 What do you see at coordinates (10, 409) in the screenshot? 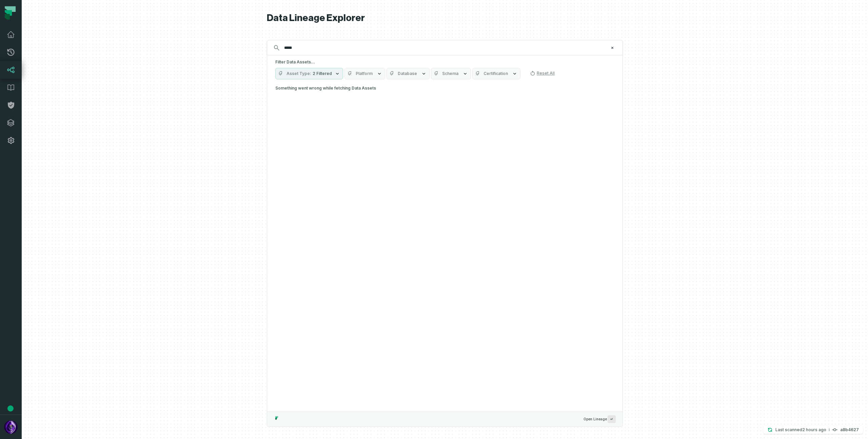
I see `div: Tooltip anchor` at bounding box center [10, 409].